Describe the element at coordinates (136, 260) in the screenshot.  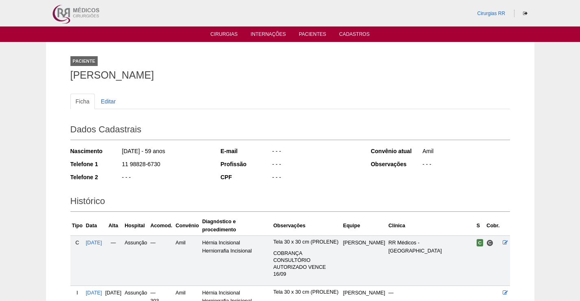
I see `td: Assunção` at that location.